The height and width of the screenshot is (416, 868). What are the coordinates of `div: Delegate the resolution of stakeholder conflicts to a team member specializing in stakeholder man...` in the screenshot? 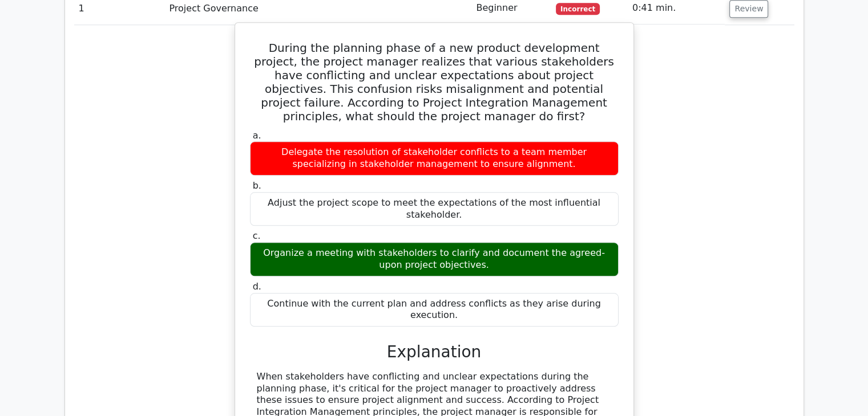 It's located at (434, 159).